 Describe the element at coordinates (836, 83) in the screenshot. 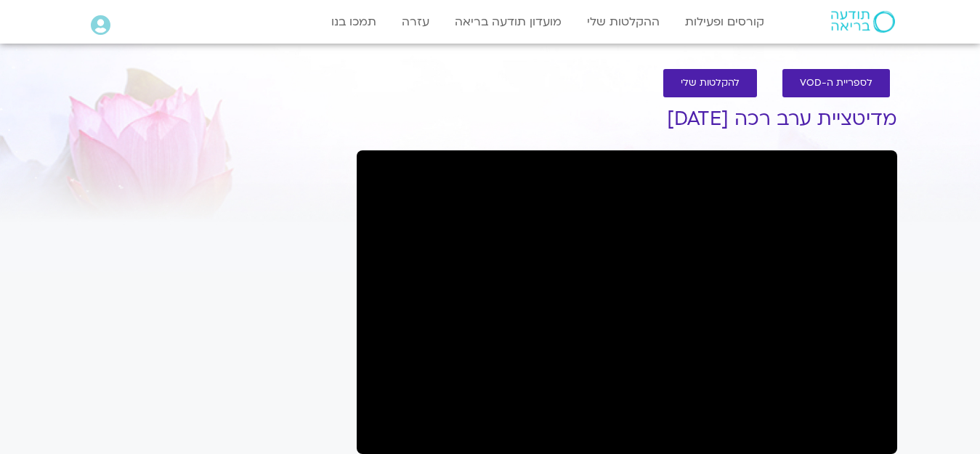

I see `span: לספריית ה-VOD` at that location.